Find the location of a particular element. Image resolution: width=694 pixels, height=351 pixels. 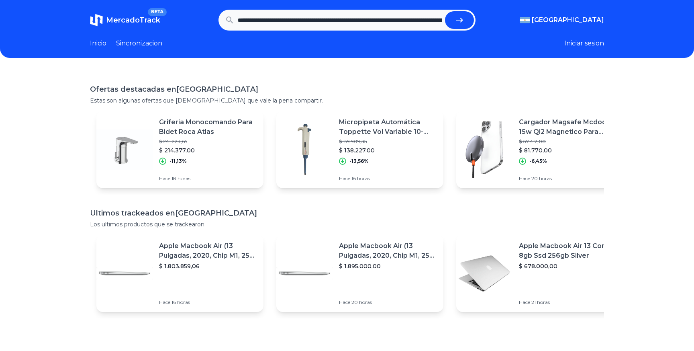

p: $ 138.227,00 is located at coordinates (388, 150).